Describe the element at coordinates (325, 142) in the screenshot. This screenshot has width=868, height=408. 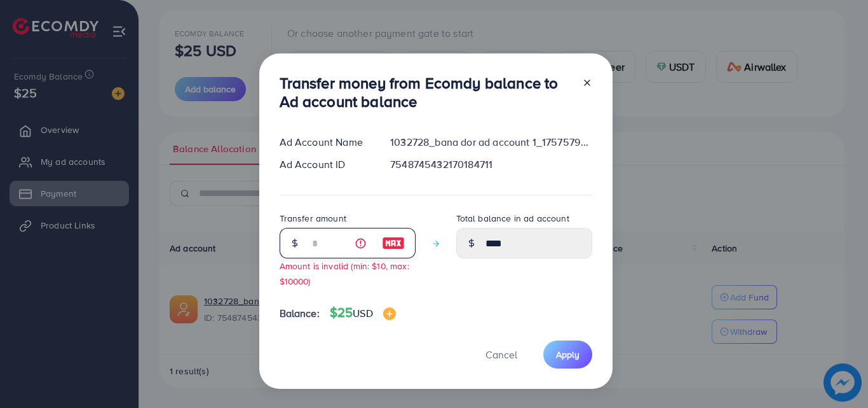
I see `div: Ad Account Name` at that location.